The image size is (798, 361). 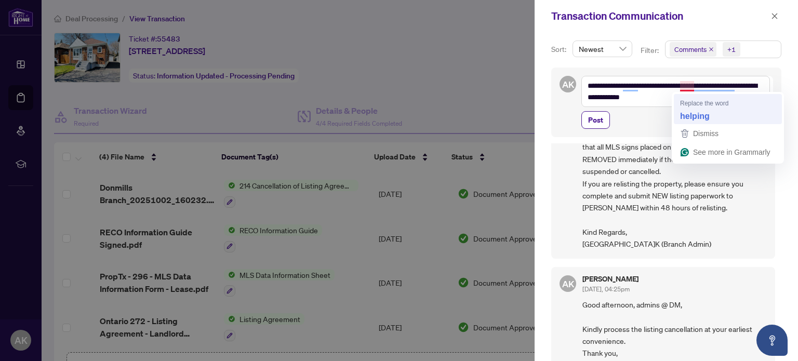 I want to click on span: Good afternoon, admins @ DM, Kindly process the listing cancellation at your earliest convenience..., so click(x=675, y=329).